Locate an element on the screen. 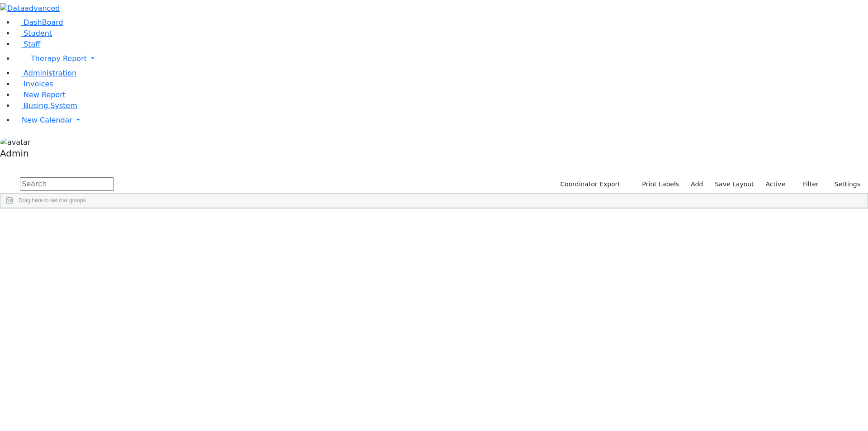 The height and width of the screenshot is (431, 868). button: Filter is located at coordinates (807, 184).